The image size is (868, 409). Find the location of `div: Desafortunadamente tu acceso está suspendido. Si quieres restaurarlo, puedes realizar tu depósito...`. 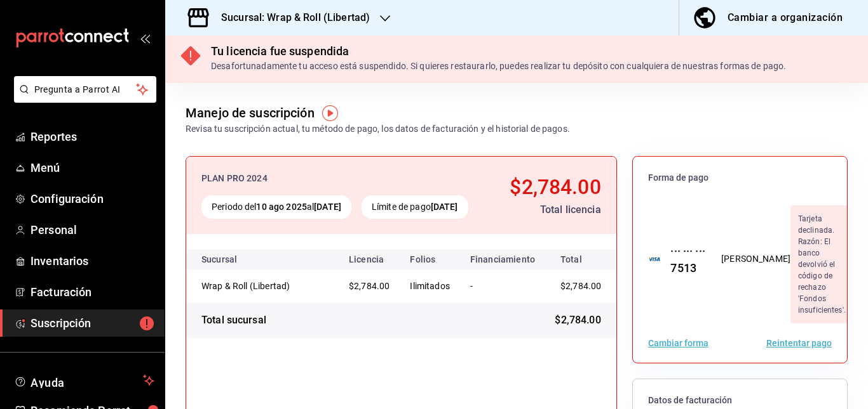

div: Desafortunadamente tu acceso está suspendido. Si quieres restaurarlo, puedes realizar tu depósito... is located at coordinates (498, 66).